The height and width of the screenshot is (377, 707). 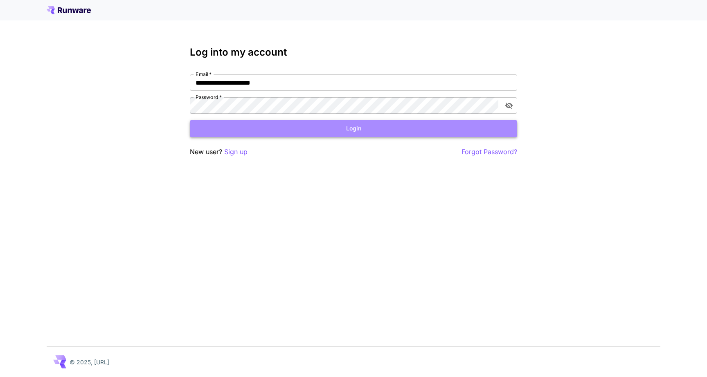 What do you see at coordinates (236, 152) in the screenshot?
I see `button: Sign up` at bounding box center [236, 152].